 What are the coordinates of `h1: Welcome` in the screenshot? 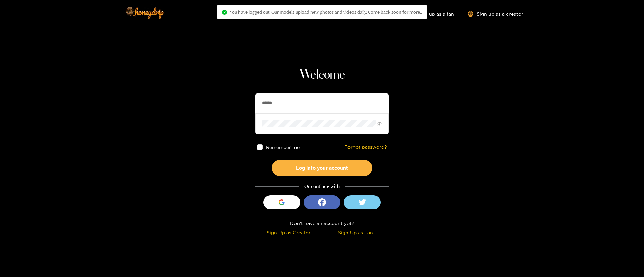 It's located at (322, 75).